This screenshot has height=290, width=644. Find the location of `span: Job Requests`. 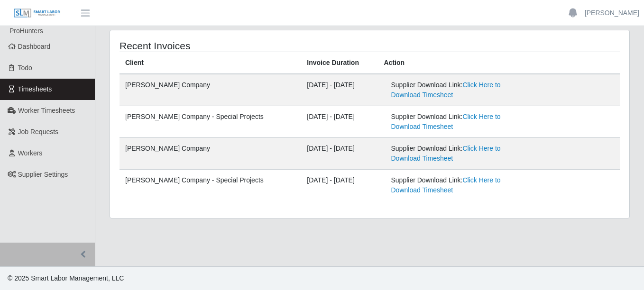

span: Job Requests is located at coordinates (38, 131).